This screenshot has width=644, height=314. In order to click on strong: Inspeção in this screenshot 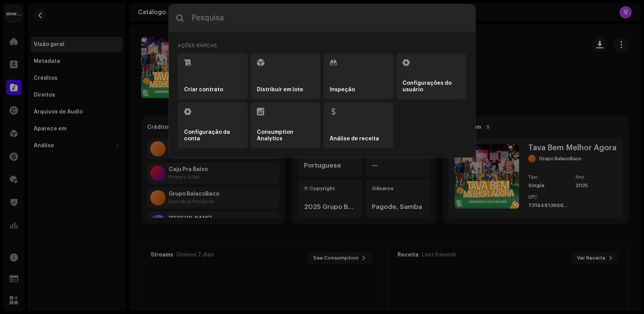, I will do `click(342, 90)`.